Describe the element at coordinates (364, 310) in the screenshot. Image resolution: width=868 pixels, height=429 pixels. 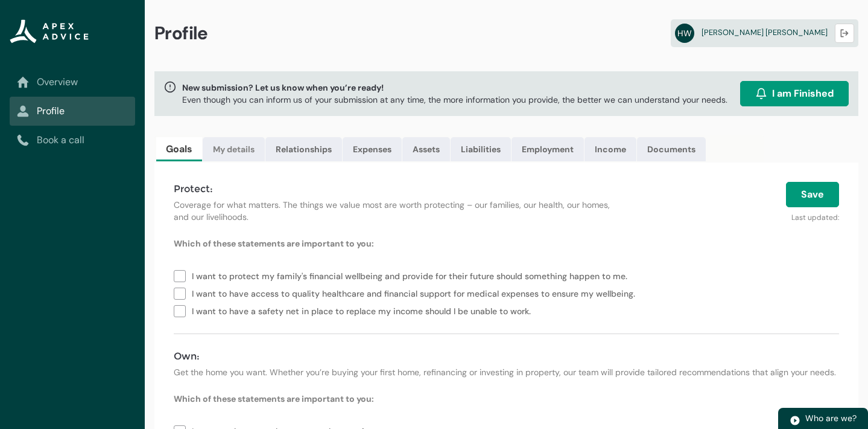
I see `span: I want to have a safety net in place to replace my income should I be unable to work.` at that location.